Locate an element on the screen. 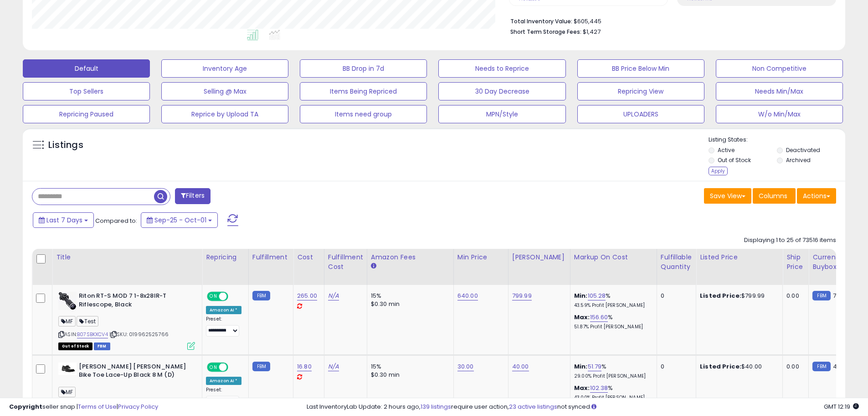  div: Repricing is located at coordinates (225, 257).